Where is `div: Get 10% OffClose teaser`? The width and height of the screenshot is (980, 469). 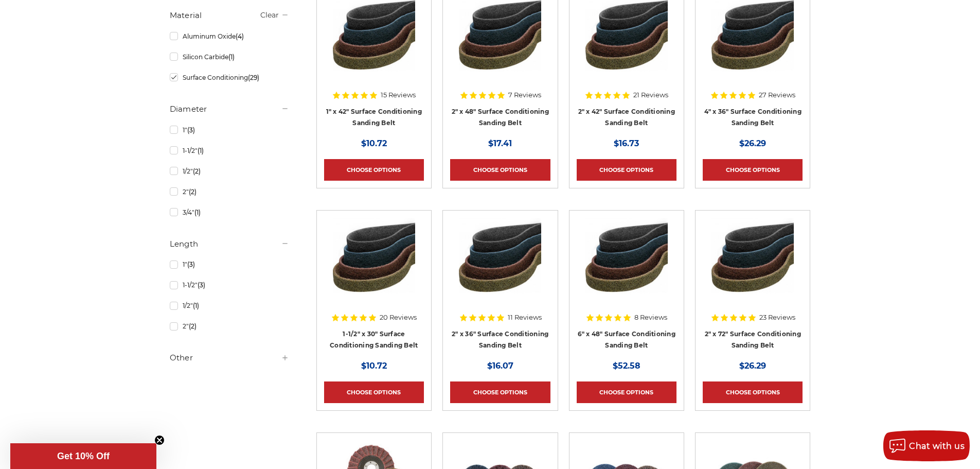 div: Get 10% OffClose teaser is located at coordinates (83, 456).